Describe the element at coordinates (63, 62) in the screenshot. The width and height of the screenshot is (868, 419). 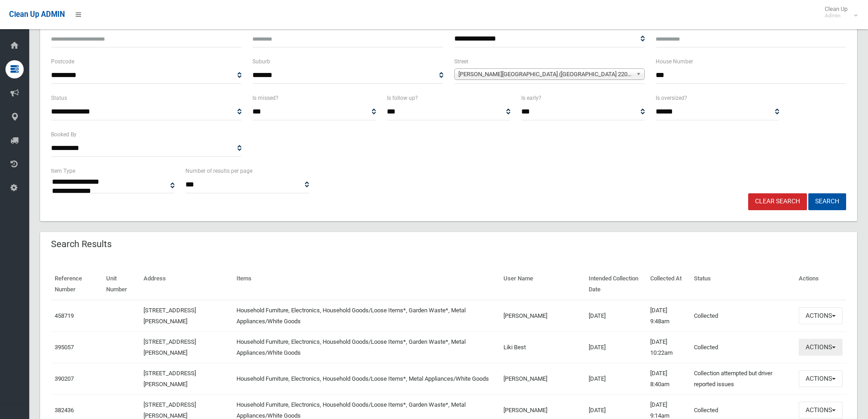
I see `label: Postcode` at that location.